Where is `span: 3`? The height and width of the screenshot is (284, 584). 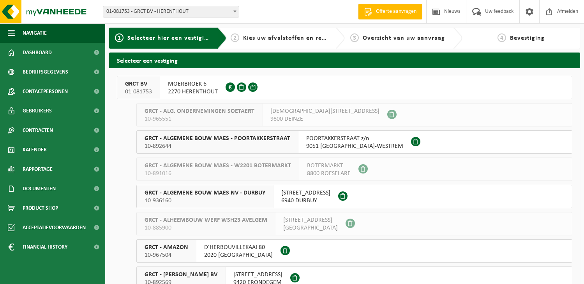 span: 3 is located at coordinates (354, 38).